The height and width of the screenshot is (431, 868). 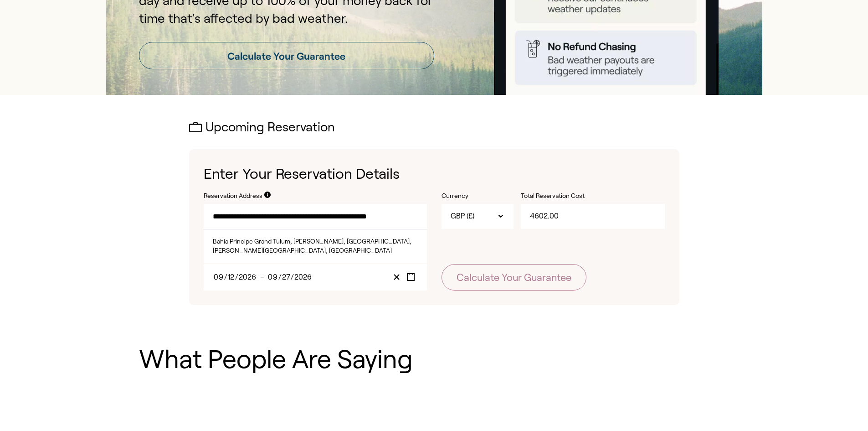 I want to click on button: Toggle calendar, so click(x=410, y=277).